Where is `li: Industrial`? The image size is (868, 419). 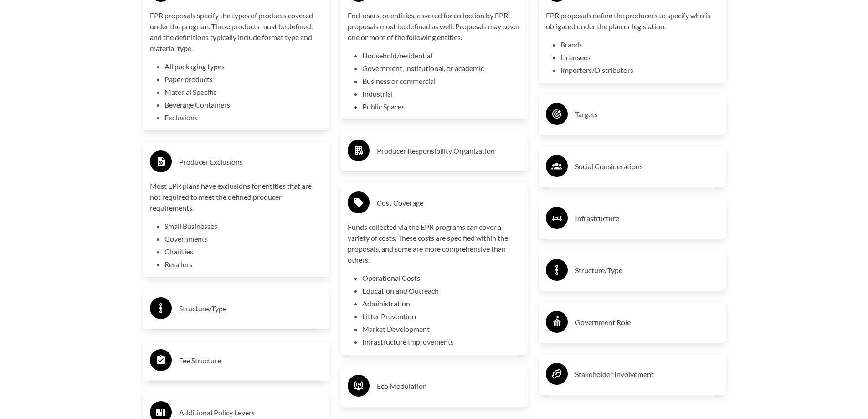
li: Industrial is located at coordinates (441, 94).